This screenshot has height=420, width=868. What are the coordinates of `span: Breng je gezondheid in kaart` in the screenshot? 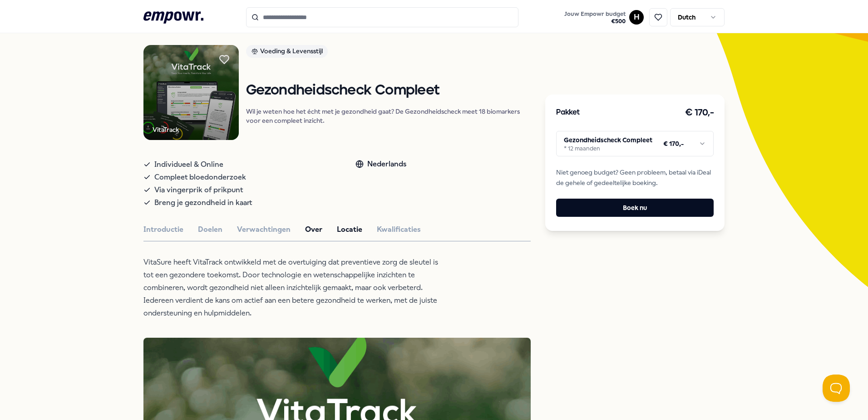 It's located at (203, 203).